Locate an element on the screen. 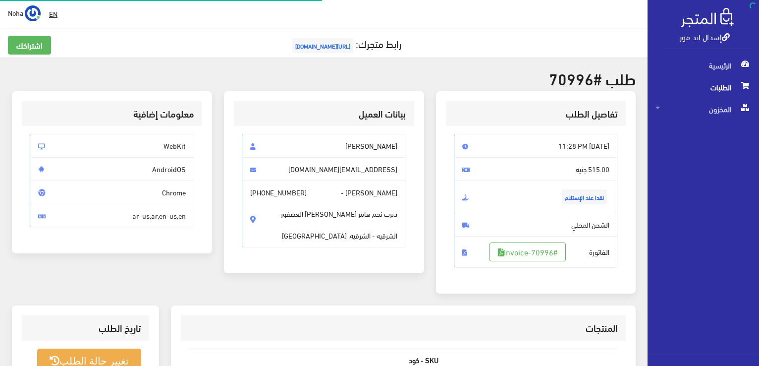  h3: بيانات العميل is located at coordinates (324, 114).